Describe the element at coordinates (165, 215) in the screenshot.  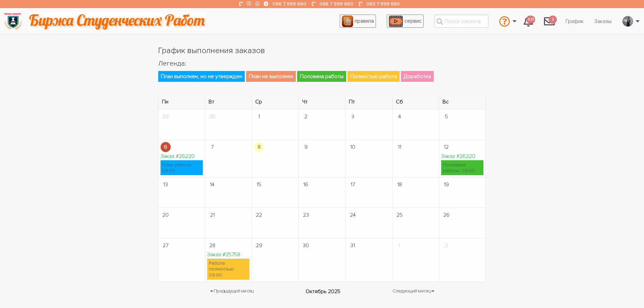
I see `span: 20` at that location.